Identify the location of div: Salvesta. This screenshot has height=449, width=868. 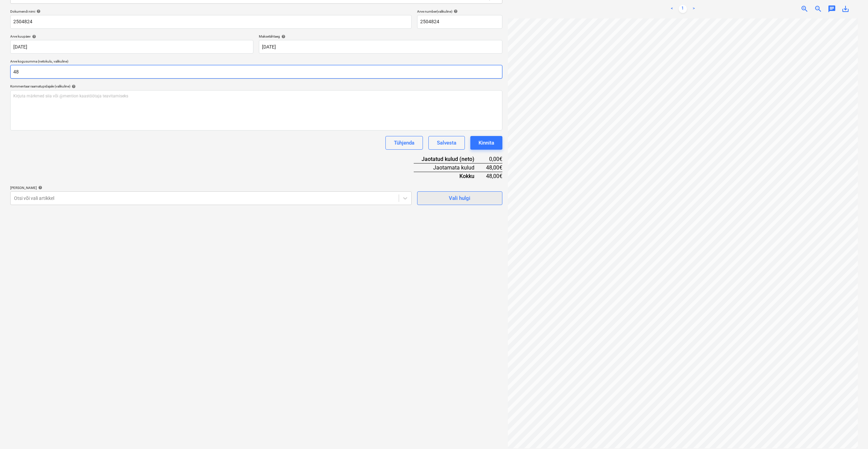
(447, 142).